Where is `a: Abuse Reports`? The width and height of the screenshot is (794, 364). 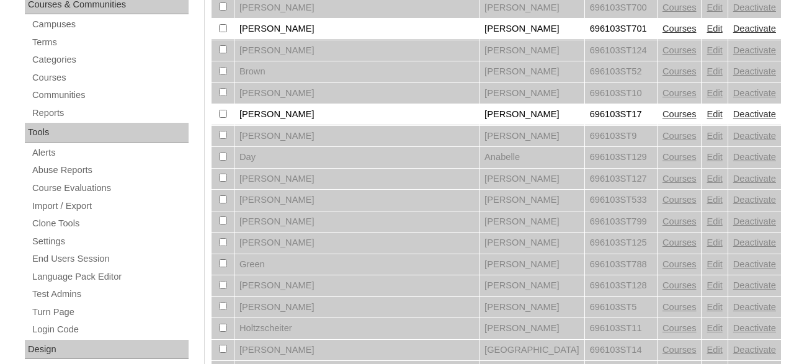
a: Abuse Reports is located at coordinates (110, 170).